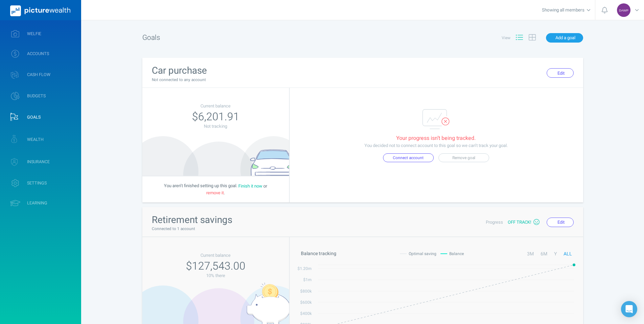  What do you see at coordinates (38, 54) in the screenshot?
I see `span: ACCOUNTS` at bounding box center [38, 54].